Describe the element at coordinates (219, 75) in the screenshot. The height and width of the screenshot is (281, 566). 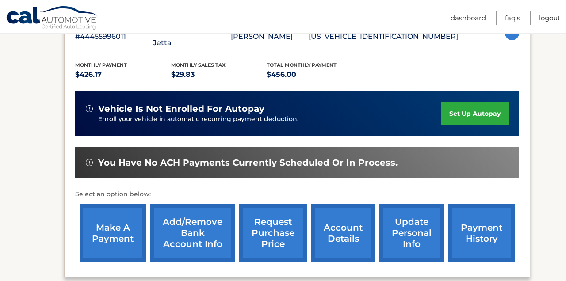
I see `p: $29.83` at that location.